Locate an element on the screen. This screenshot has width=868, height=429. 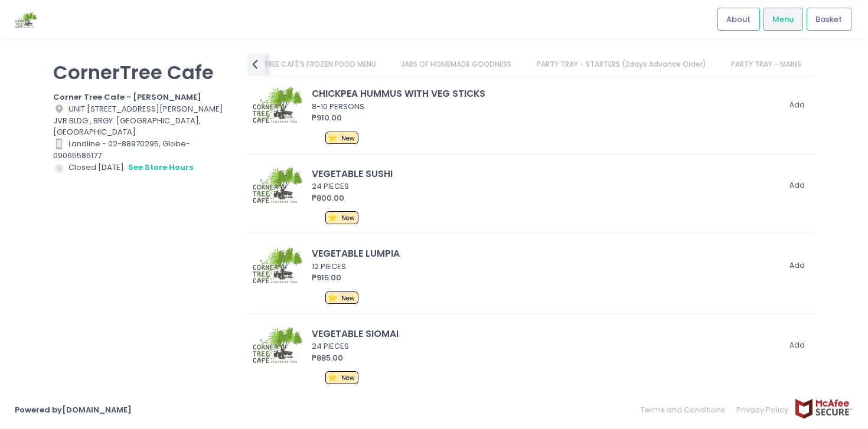
a: CORNER TREE CAFÉ’S FROZEN FOOD MENU is located at coordinates (305, 65).